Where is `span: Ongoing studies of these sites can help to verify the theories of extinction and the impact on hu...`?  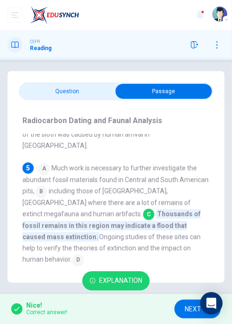 span: Ongoing studies of these sites can help to verify the theories of extinction and the impact on hu... is located at coordinates (111, 248).